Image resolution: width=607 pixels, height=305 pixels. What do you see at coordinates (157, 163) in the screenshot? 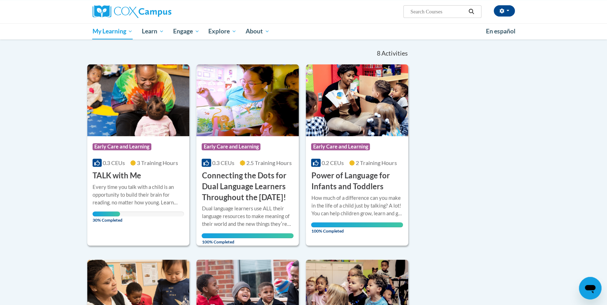
I see `span: 3 Training Hours` at bounding box center [157, 163].